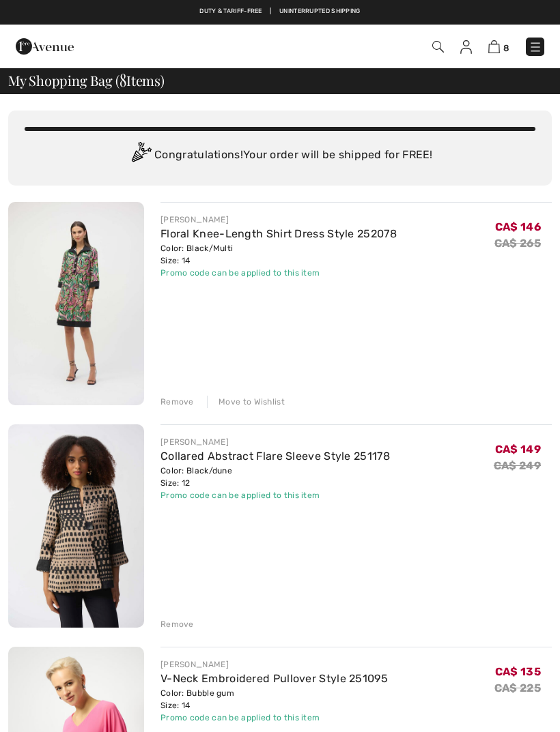  I want to click on span: CA$ 146, so click(517, 226).